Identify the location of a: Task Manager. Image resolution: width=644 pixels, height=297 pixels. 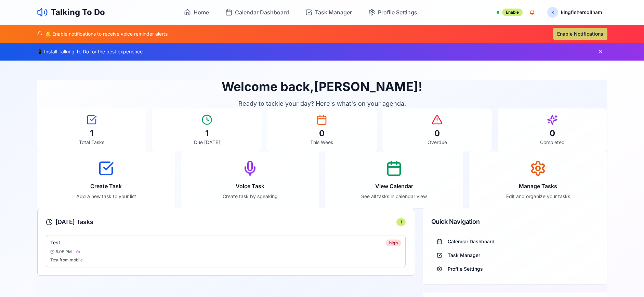
(515, 256).